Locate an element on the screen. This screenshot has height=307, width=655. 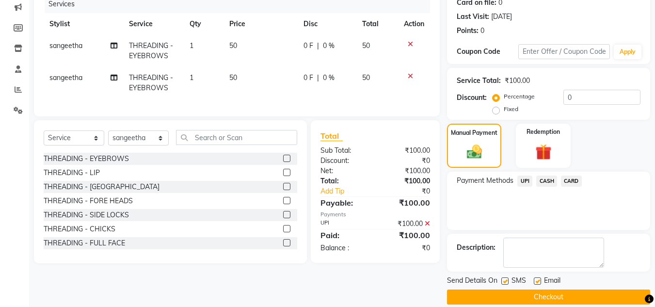
div: Sub Total: is located at coordinates (344, 150).